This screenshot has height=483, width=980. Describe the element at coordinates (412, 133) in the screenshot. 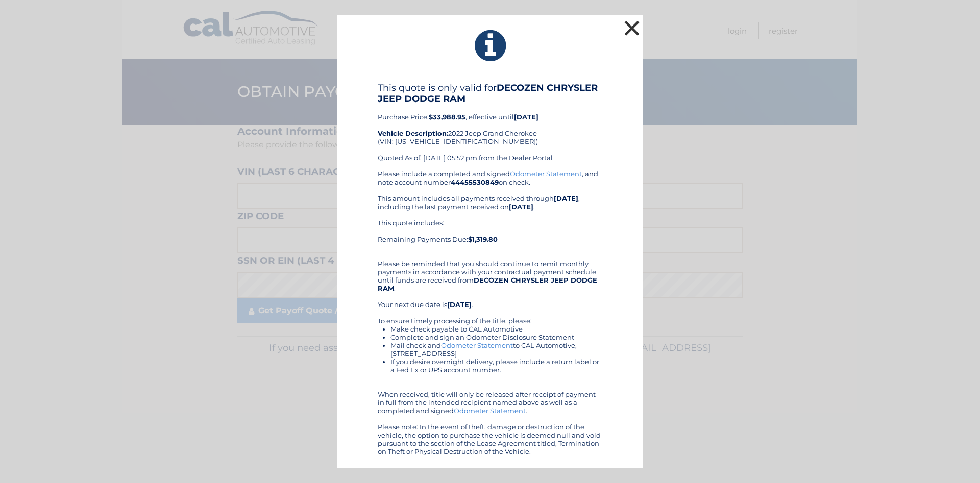

I see `strong: Vehicle Description:` at that location.